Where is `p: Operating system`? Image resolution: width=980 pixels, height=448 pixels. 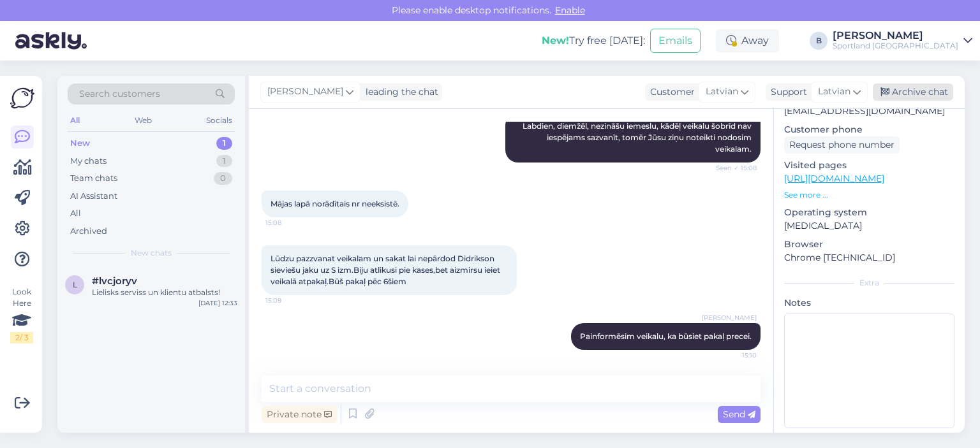
p: Operating system is located at coordinates (869, 212).